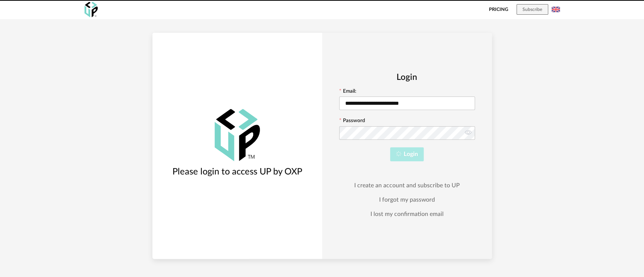 The width and height of the screenshot is (644, 277). I want to click on span: Subscribe, so click(532, 9).